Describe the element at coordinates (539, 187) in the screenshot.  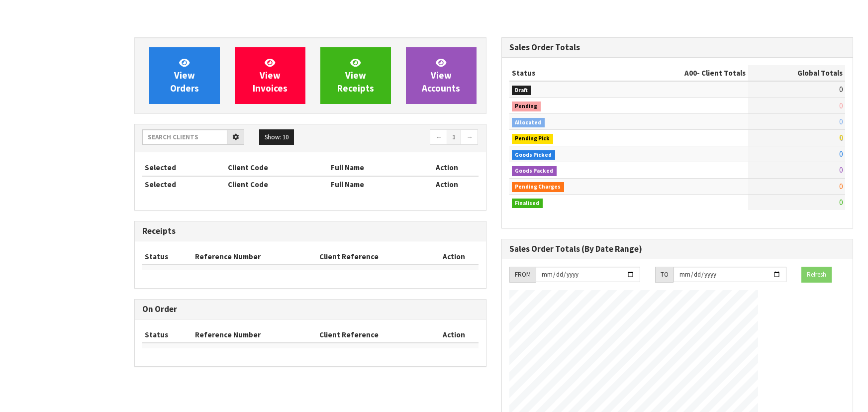
I see `span: Pending Charges` at that location.